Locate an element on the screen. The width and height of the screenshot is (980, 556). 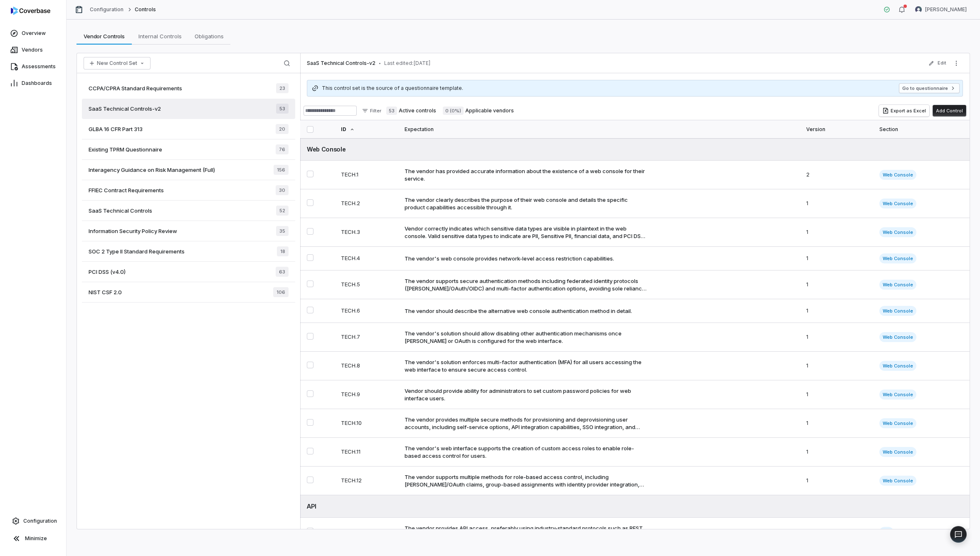
span: Information Security Policy Review is located at coordinates (132, 231).